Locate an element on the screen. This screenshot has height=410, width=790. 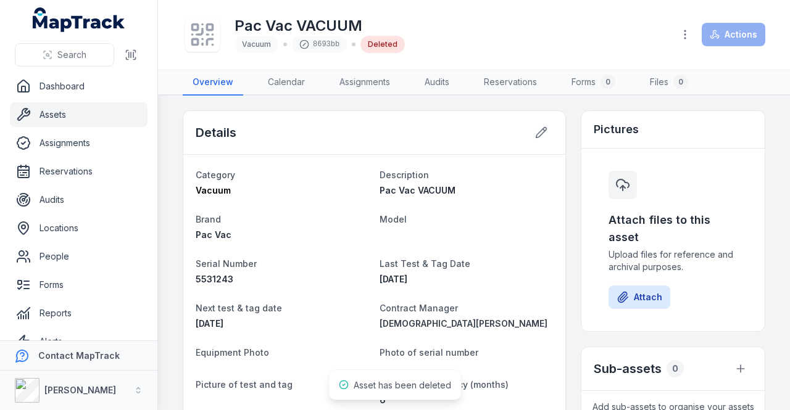
span: Pac Vac VACUUM is located at coordinates (417, 190).